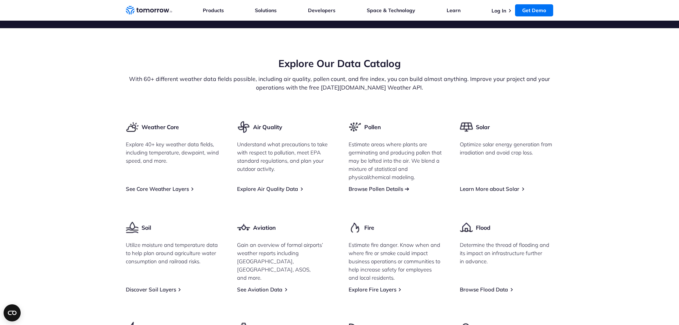 The width and height of the screenshot is (679, 325). I want to click on button: Open CMP widget, so click(12, 313).